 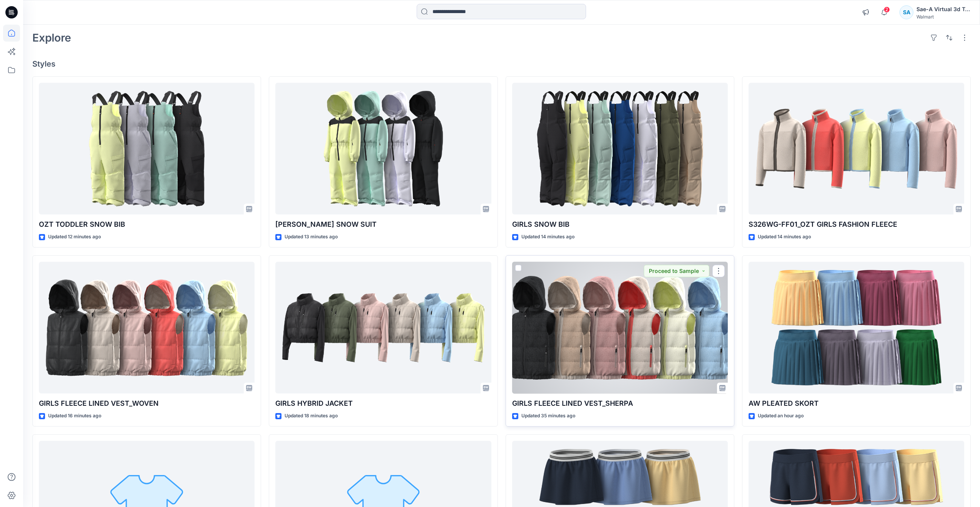 I want to click on p: Updated 12 minutes ago, so click(x=74, y=237).